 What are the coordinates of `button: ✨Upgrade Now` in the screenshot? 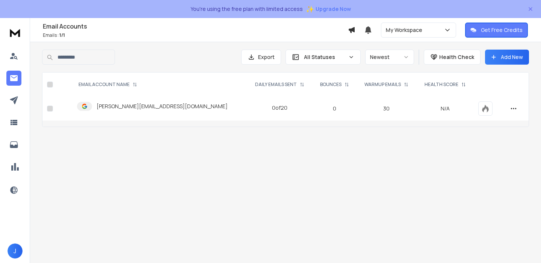 It's located at (328, 9).